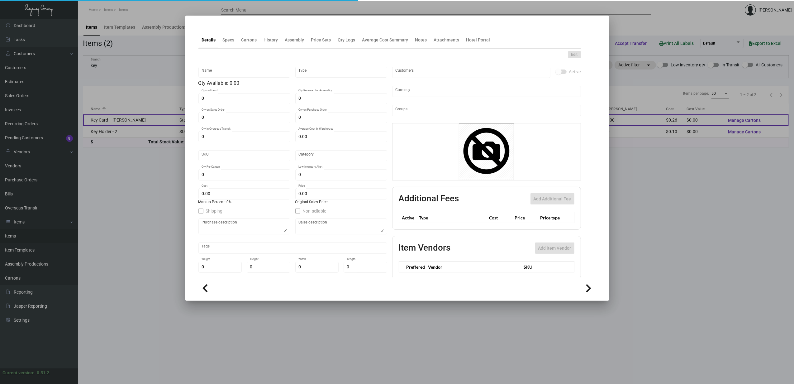 Image resolution: width=794 pixels, height=384 pixels. I want to click on div: Current version:, so click(18, 372).